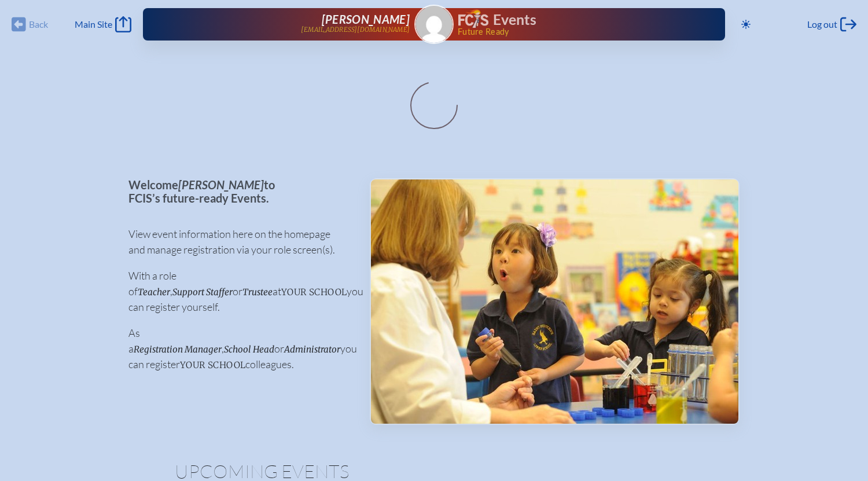 This screenshot has width=868, height=481. Describe the element at coordinates (434, 24) in the screenshot. I see `img: Gravatar` at that location.